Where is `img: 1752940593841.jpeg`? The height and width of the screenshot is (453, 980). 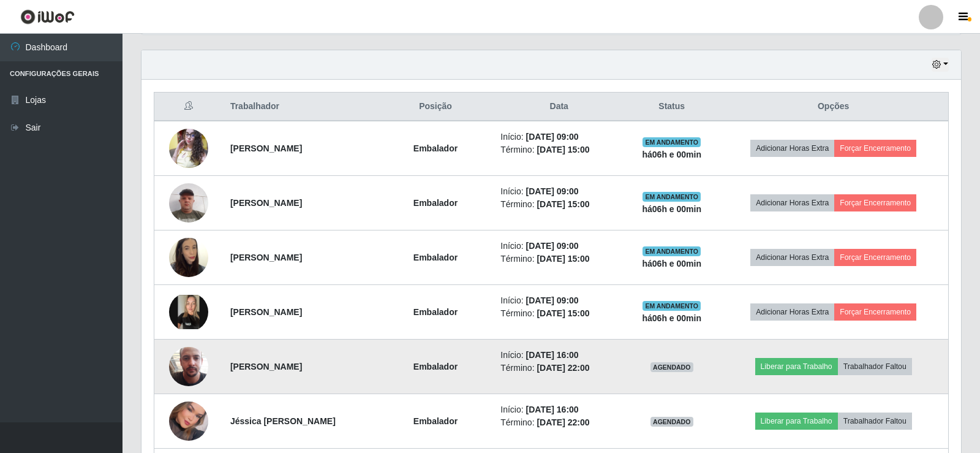
img: 1752940593841.jpeg is located at coordinates (189, 421).